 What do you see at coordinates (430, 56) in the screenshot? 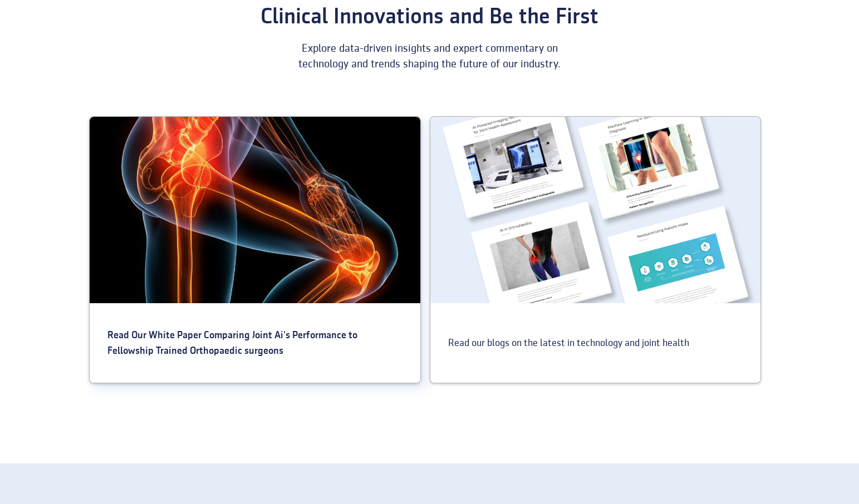
I see `div: Explore data-driven insights and expert commentary on technology and trends shaping the future of...` at bounding box center [430, 56].